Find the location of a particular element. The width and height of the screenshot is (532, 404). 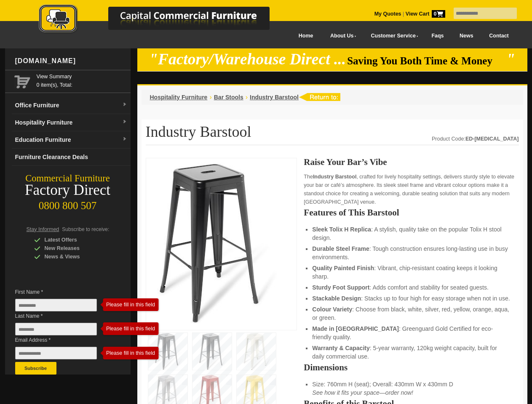

div: New Releases is located at coordinates (74, 248).